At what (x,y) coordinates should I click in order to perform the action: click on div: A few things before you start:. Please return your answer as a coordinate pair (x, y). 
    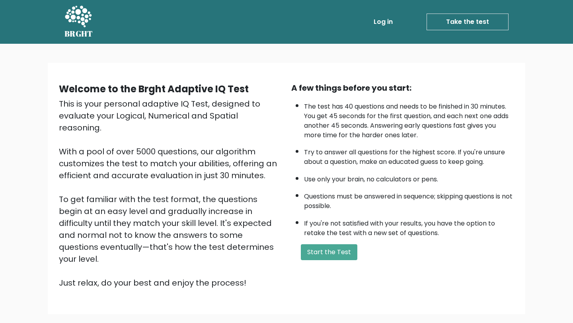
    Looking at the image, I should click on (403, 88).